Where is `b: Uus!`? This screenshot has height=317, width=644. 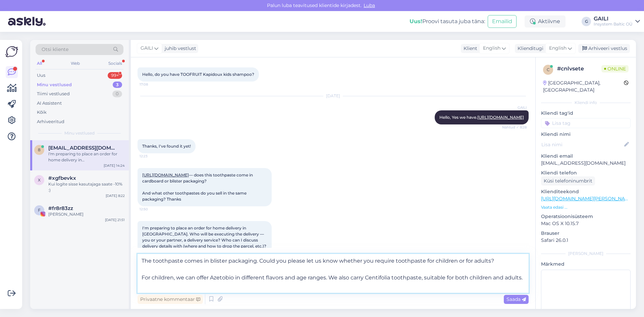
b: Uus! is located at coordinates (416, 21).